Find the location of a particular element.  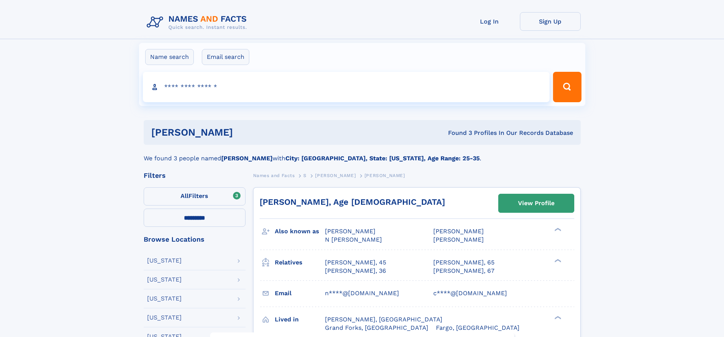

span: S is located at coordinates (305, 176).